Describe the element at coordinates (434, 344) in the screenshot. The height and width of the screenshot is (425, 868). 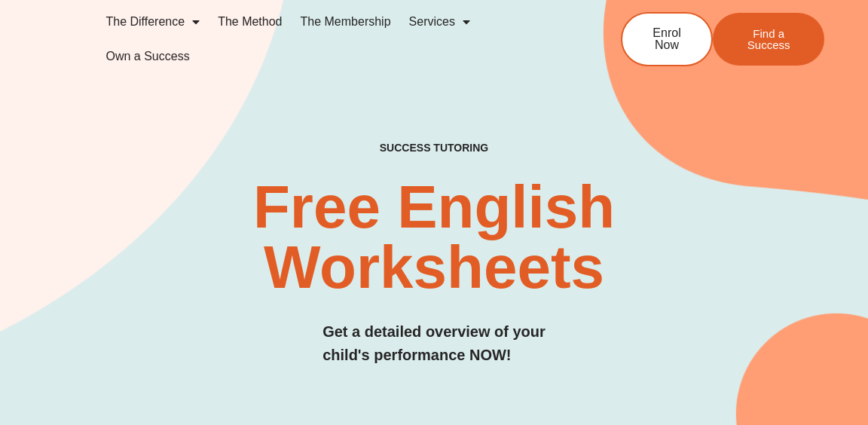
I see `h3: Get a detailed overview of your child's performance NOW!` at that location.